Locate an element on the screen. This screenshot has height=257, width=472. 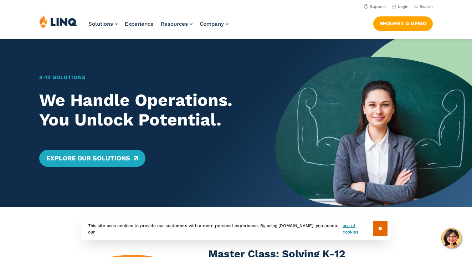
nav: Primary Navigation is located at coordinates (158, 27).